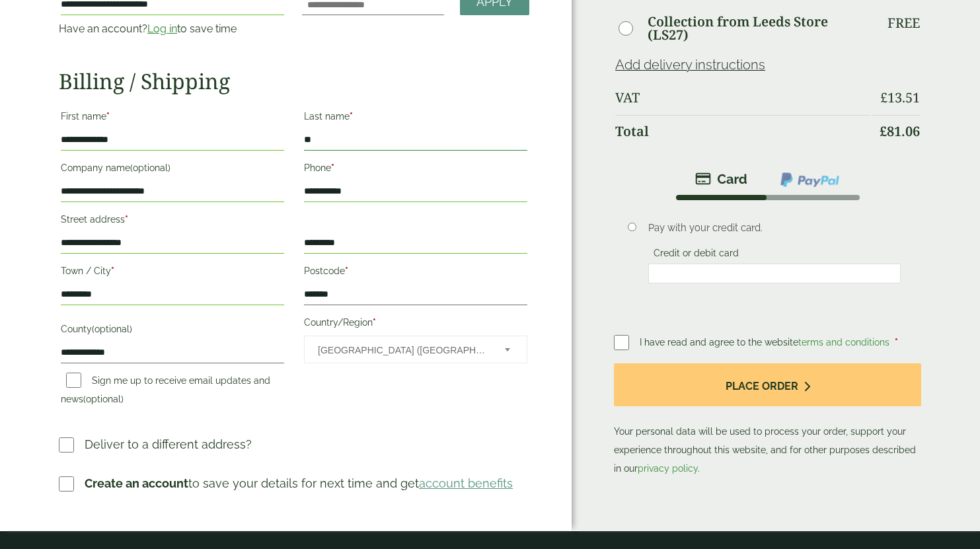 Image resolution: width=980 pixels, height=549 pixels. I want to click on label: County, so click(173, 331).